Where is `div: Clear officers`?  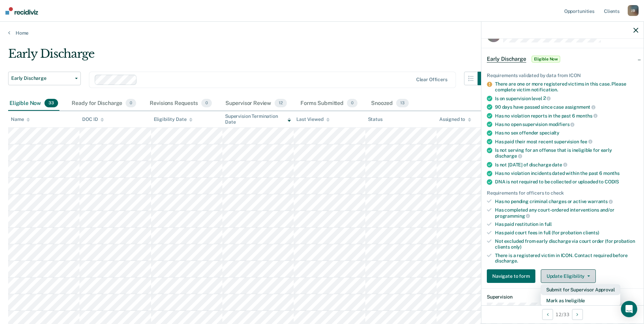 div: Clear officers is located at coordinates (432, 80).